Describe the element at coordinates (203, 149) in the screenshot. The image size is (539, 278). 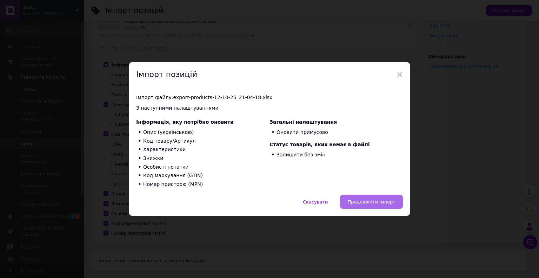
I see `li: Характеристики` at that location.